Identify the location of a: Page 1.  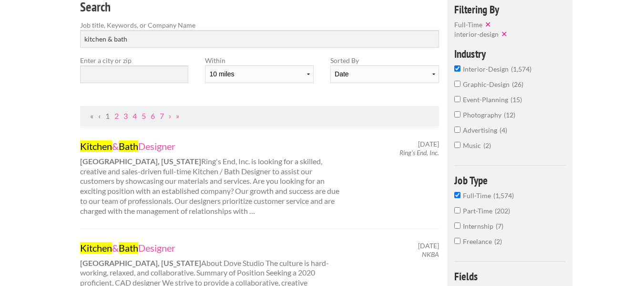
(107, 115).